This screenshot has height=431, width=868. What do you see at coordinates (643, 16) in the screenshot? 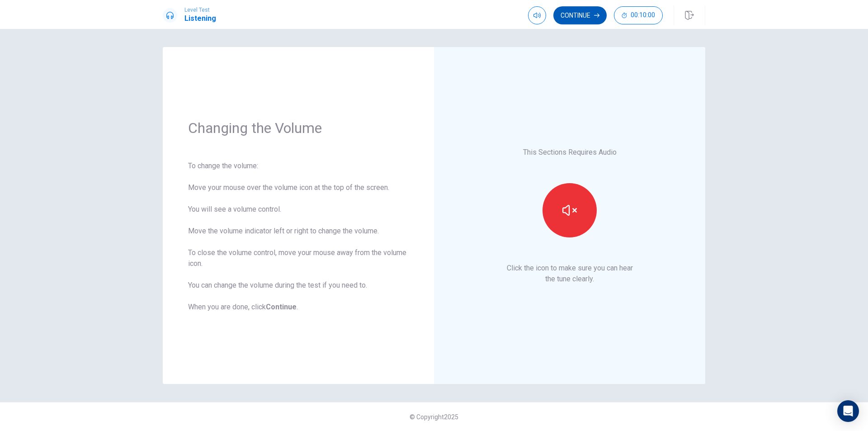
I see `span: 00:10:00` at bounding box center [643, 16].